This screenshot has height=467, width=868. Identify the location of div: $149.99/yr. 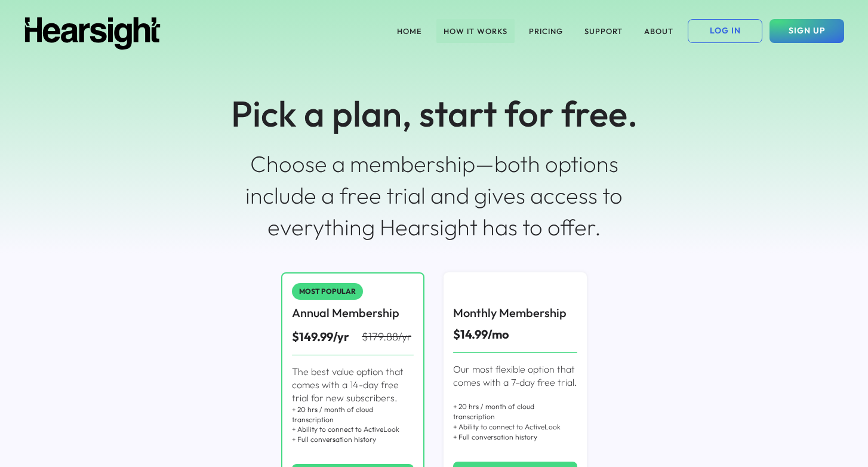
(326, 337).